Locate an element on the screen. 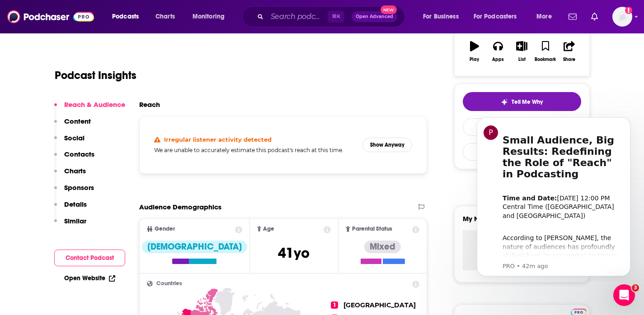 This screenshot has height=315, width=644. div: Play is located at coordinates (474, 60).